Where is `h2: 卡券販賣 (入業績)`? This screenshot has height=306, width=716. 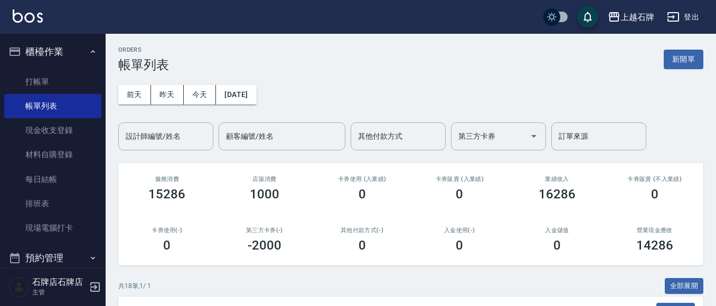 h2: 卡券販賣 (入業績) is located at coordinates (459, 179).